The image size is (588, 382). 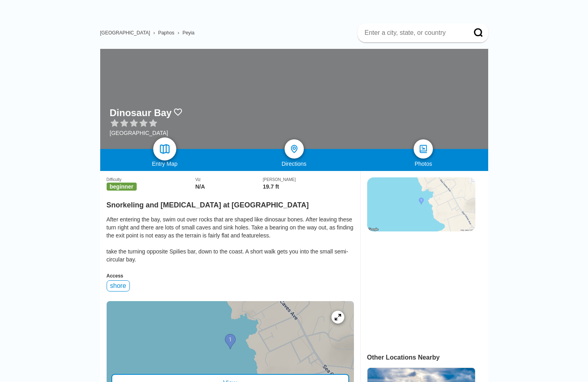 What do you see at coordinates (166, 33) in the screenshot?
I see `a: Paphos` at bounding box center [166, 33].